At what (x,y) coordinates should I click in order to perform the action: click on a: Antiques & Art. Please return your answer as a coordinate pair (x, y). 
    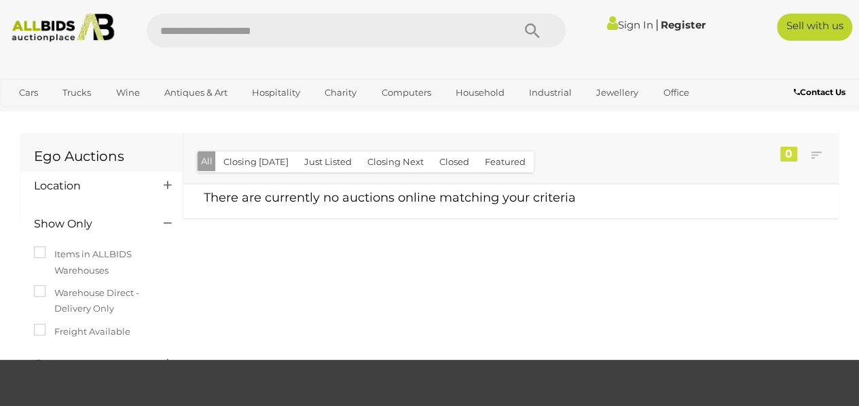
    Looking at the image, I should click on (195, 92).